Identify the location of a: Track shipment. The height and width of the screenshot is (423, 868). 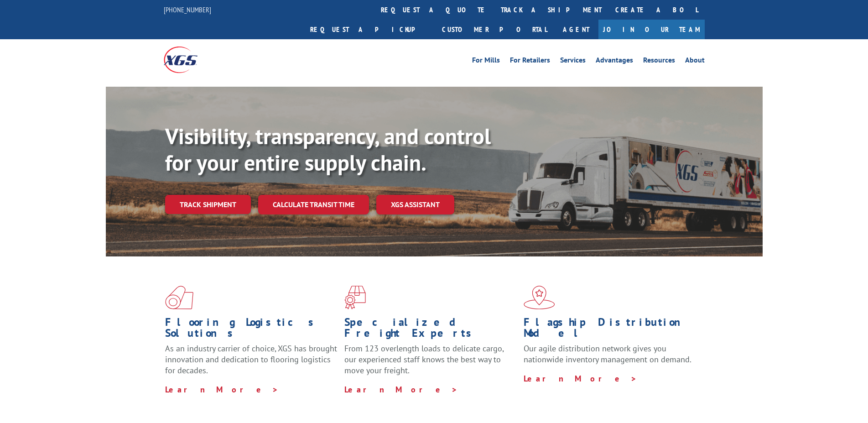
(208, 204).